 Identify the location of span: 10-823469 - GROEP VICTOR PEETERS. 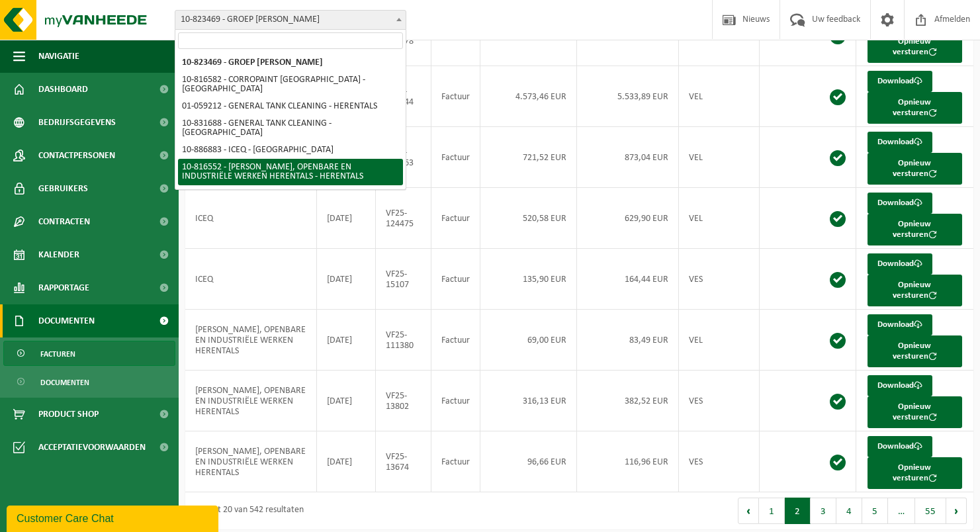
(290, 20).